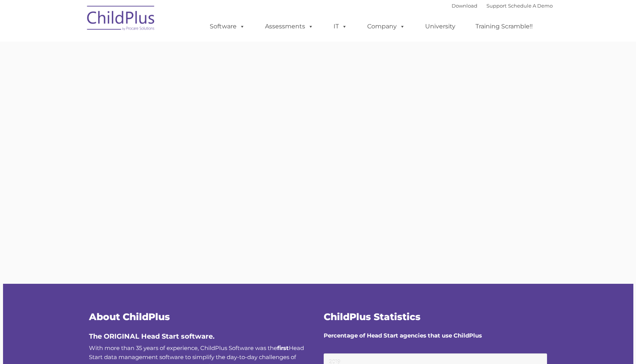 This screenshot has width=636, height=364. What do you see at coordinates (531, 6) in the screenshot?
I see `a: Schedule A Demo` at bounding box center [531, 6].